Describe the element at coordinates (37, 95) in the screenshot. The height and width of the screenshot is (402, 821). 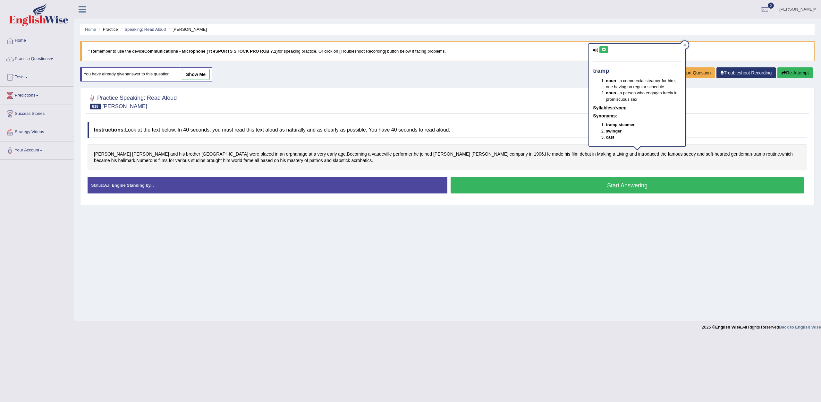
I see `a: Predictions` at that location.